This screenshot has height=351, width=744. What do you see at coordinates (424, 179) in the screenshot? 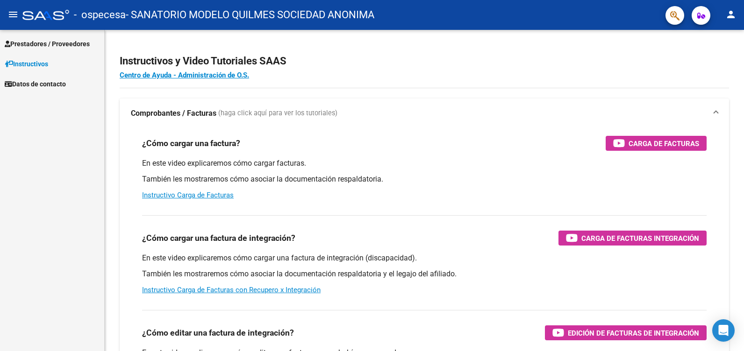
I see `p: También les mostraremos cómo asociar la documentación respaldatoria.` at bounding box center [424, 179].